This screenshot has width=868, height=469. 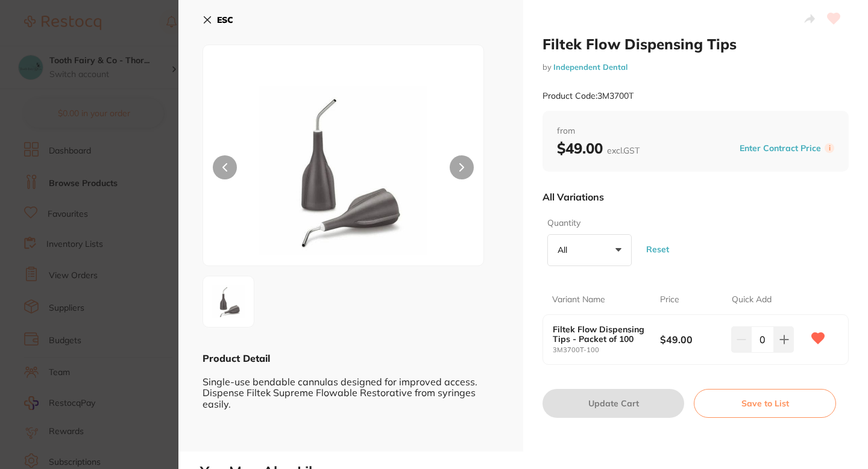 I want to click on div: Single-use bendable cannulas designed for improved access. Dispense Filtek Supreme Flowable Resto..., so click(x=351, y=388).